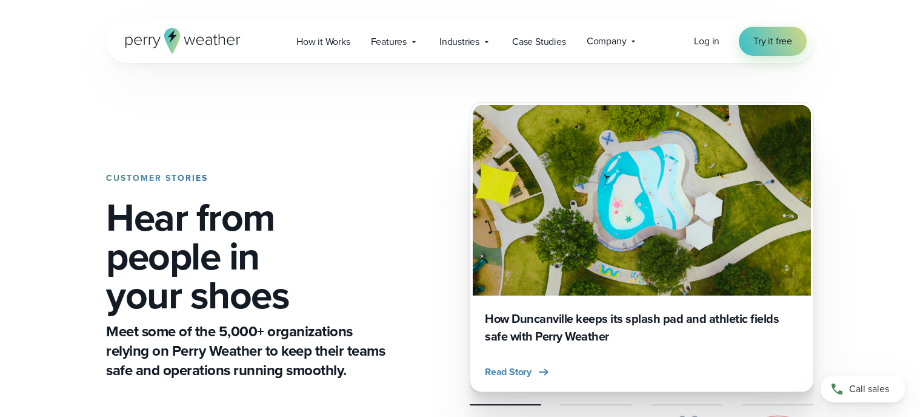 The height and width of the screenshot is (417, 920). I want to click on a: Try it free, so click(773, 41).